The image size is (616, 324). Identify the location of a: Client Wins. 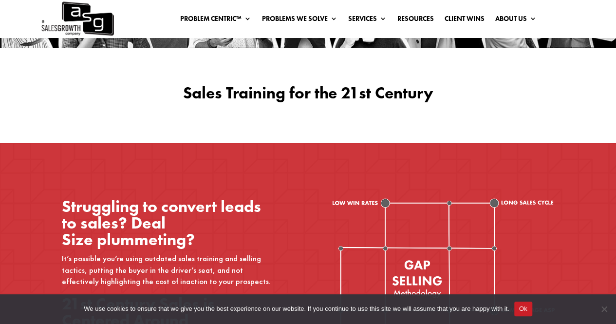
(464, 20).